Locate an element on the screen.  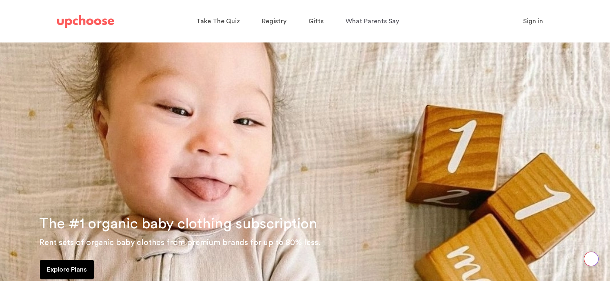
a: Gifts is located at coordinates (317, 21).